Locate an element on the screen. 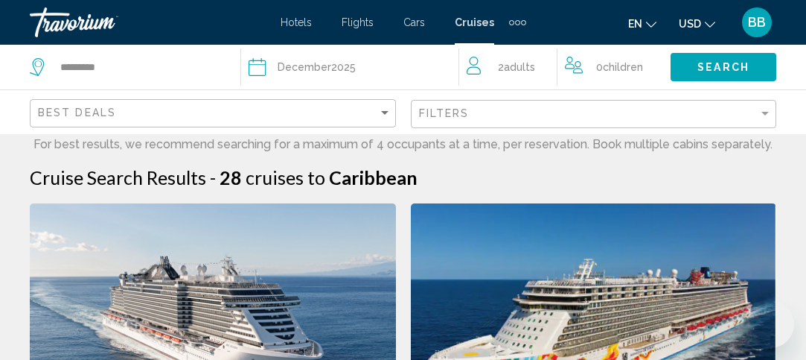 The width and height of the screenshot is (806, 360). a: Hotels is located at coordinates (296, 22).